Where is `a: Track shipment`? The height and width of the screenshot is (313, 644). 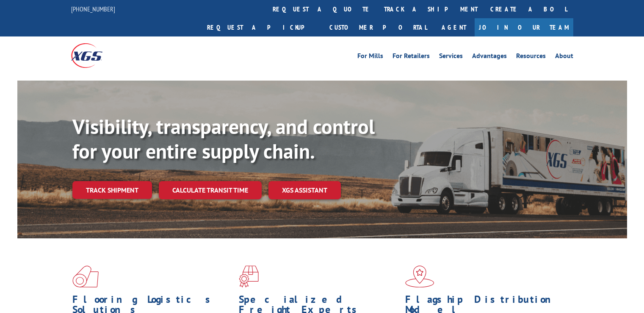
a: Track shipment is located at coordinates (112, 190).